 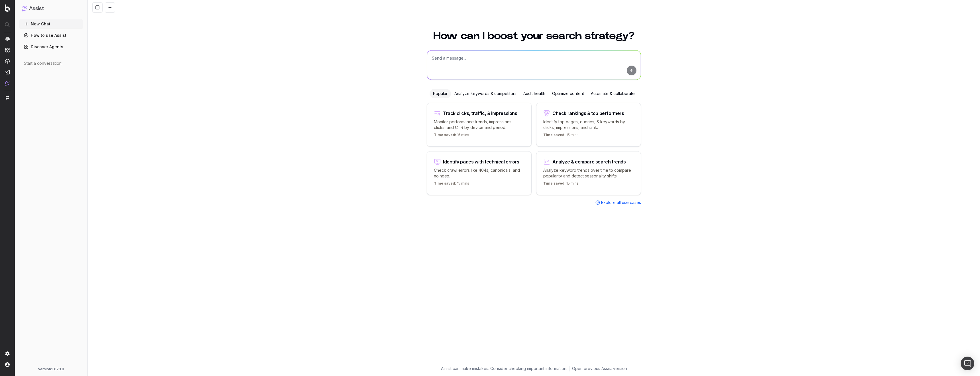 I want to click on h1: Assist, so click(x=37, y=9).